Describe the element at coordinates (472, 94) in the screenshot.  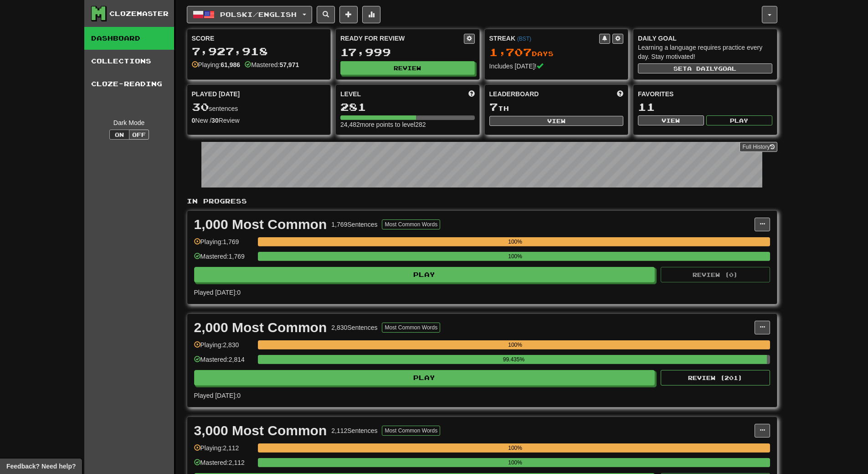
I see `span: Score more points to level up` at that location.